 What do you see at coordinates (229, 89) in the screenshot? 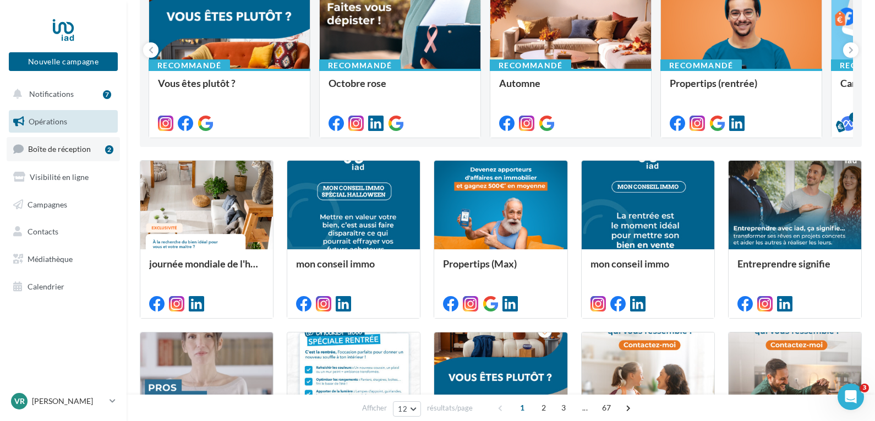
I see `div: Vous êtes plutôt ?` at bounding box center [229, 89].